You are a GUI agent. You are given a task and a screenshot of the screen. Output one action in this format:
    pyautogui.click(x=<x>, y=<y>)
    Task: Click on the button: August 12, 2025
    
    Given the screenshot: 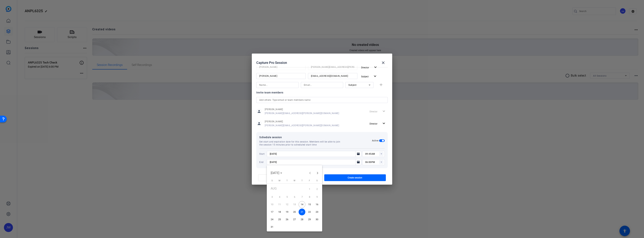 What is the action you would take?
    pyautogui.click(x=287, y=205)
    